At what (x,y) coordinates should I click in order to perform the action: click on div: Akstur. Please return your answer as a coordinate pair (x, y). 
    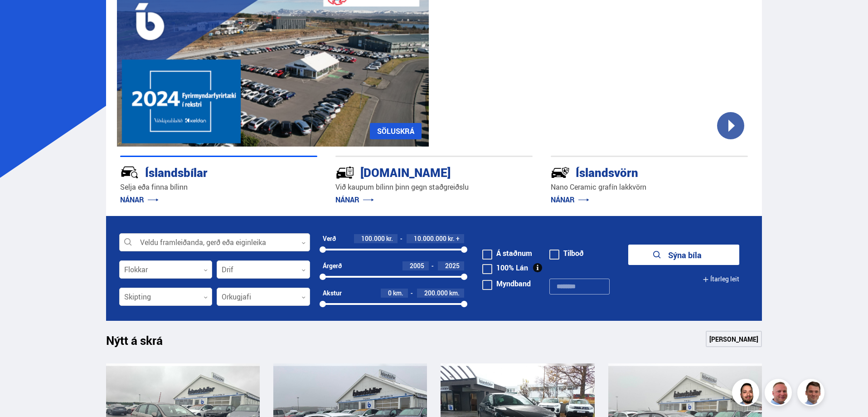
    Looking at the image, I should click on (332, 293).